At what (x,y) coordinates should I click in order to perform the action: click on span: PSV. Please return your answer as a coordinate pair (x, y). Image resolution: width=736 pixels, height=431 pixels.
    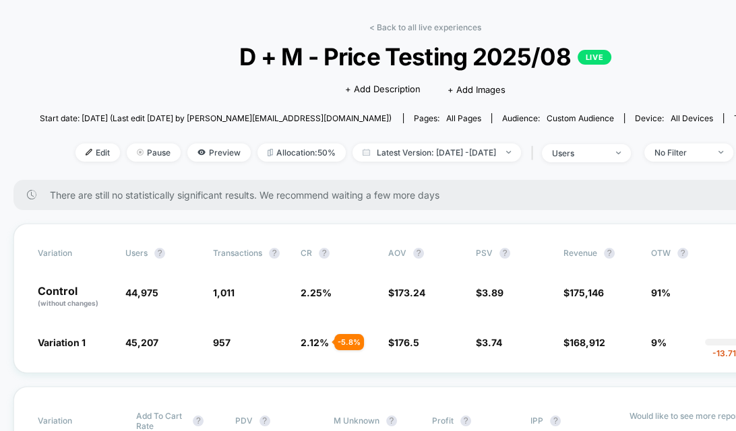
    Looking at the image, I should click on (484, 253).